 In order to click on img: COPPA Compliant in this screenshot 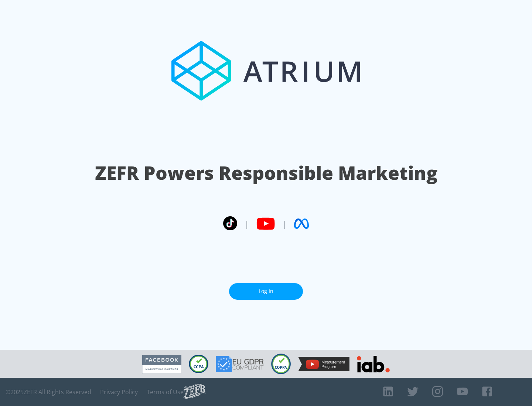, I will do `click(281, 364)`.